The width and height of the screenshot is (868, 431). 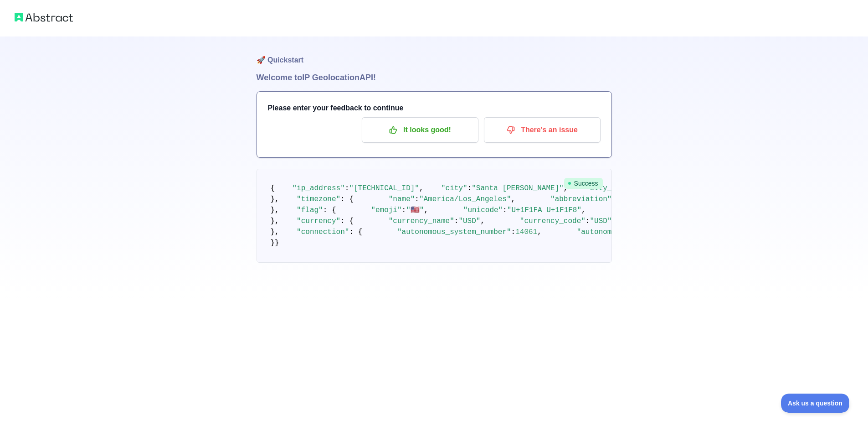 I want to click on span: "currency", so click(x=319, y=221).